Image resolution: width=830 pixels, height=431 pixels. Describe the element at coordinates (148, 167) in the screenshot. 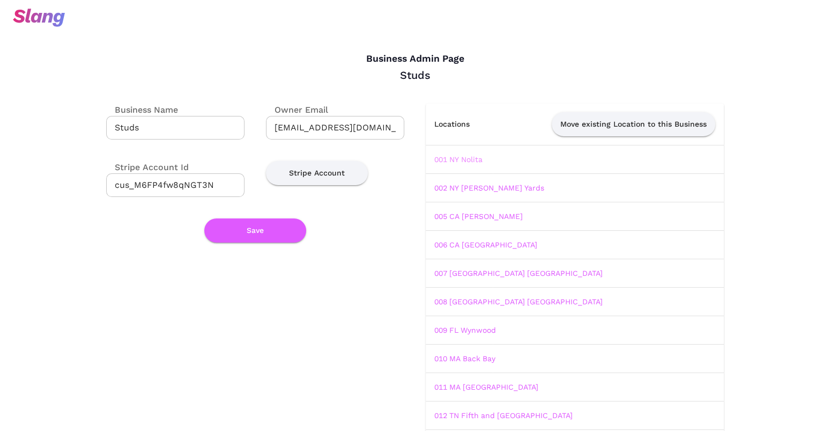

I see `label: Stripe Account Id` at that location.